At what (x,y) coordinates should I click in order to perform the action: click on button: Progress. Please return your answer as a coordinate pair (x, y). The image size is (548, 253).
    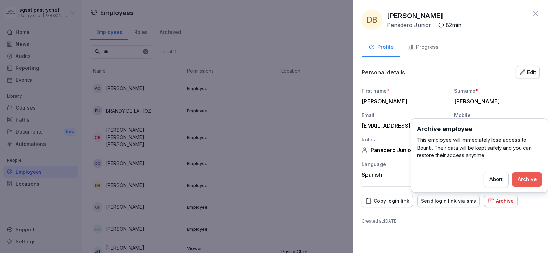
    Looking at the image, I should click on (423, 48).